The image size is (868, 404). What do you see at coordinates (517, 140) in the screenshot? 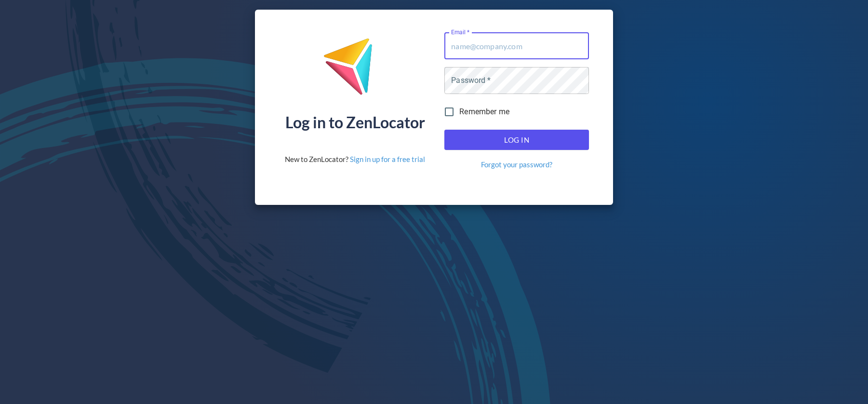
I see `button: Log In` at bounding box center [517, 140].